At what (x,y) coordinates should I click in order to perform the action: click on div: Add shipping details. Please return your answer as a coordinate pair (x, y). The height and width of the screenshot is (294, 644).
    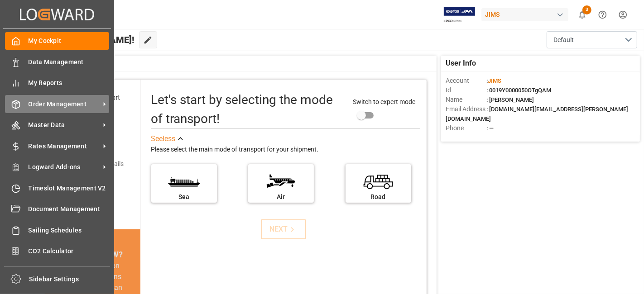
    Looking at the image, I should click on (95, 164).